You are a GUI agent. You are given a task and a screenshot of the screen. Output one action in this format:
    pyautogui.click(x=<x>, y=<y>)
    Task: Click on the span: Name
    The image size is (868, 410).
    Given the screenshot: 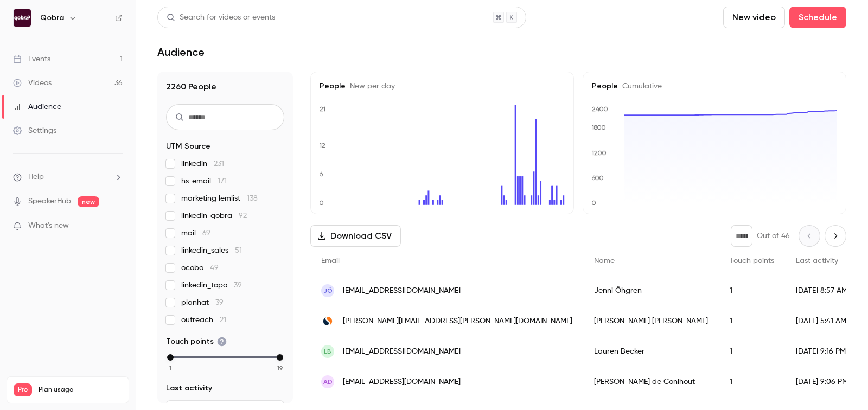 What is the action you would take?
    pyautogui.click(x=605, y=261)
    